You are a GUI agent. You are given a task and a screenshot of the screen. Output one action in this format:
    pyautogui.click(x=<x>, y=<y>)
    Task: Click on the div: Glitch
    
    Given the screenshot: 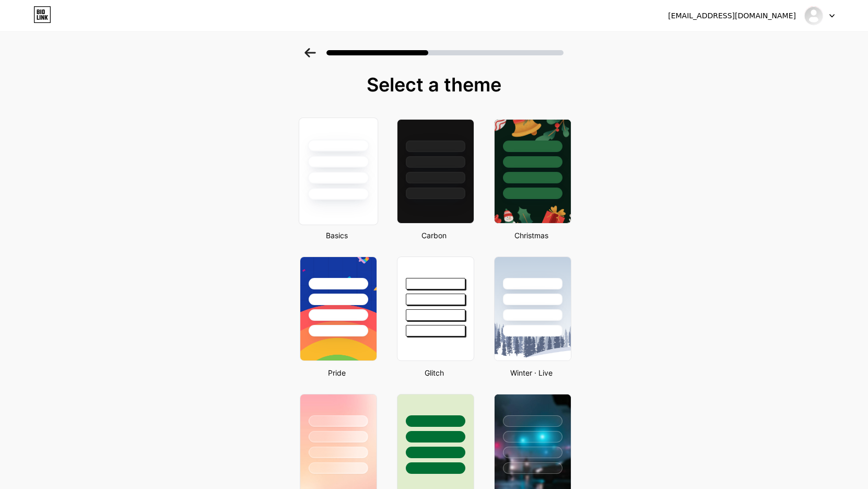 What is the action you would take?
    pyautogui.click(x=434, y=373)
    